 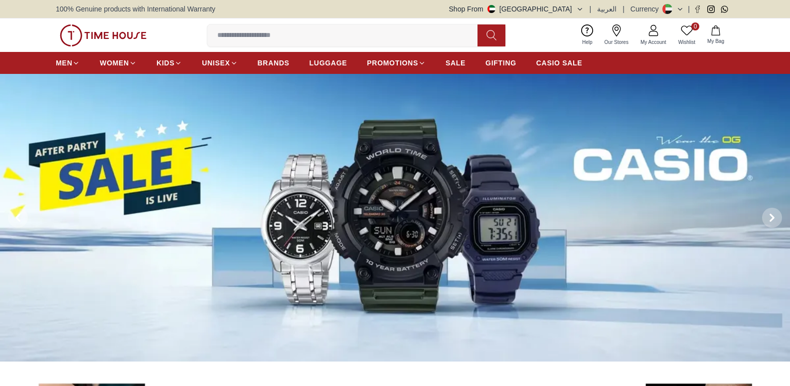 I want to click on a: GIFTING, so click(x=501, y=63).